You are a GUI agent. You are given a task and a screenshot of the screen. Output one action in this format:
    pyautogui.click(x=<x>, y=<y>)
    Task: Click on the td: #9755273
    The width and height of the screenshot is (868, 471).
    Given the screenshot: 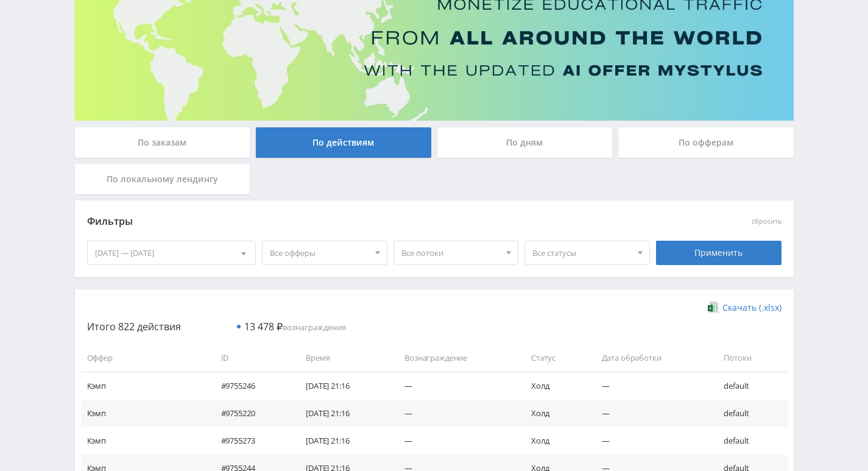 What is the action you would take?
    pyautogui.click(x=252, y=440)
    